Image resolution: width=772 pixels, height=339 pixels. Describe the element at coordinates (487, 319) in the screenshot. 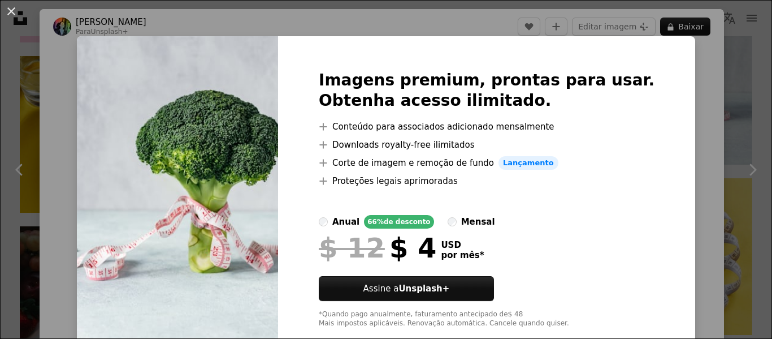

I see `div: *Quando pago anualmente, faturamento antecipado de $ 48 Mais impostos aplicáveis. Renovação autom...` at that location.